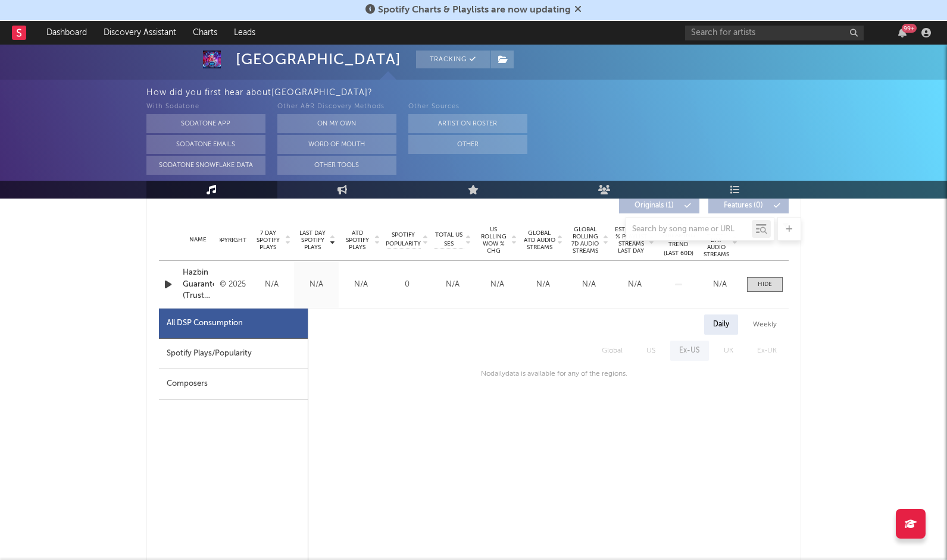 The image size is (947, 560). I want to click on input: Search by song name or URL, so click(688, 230).